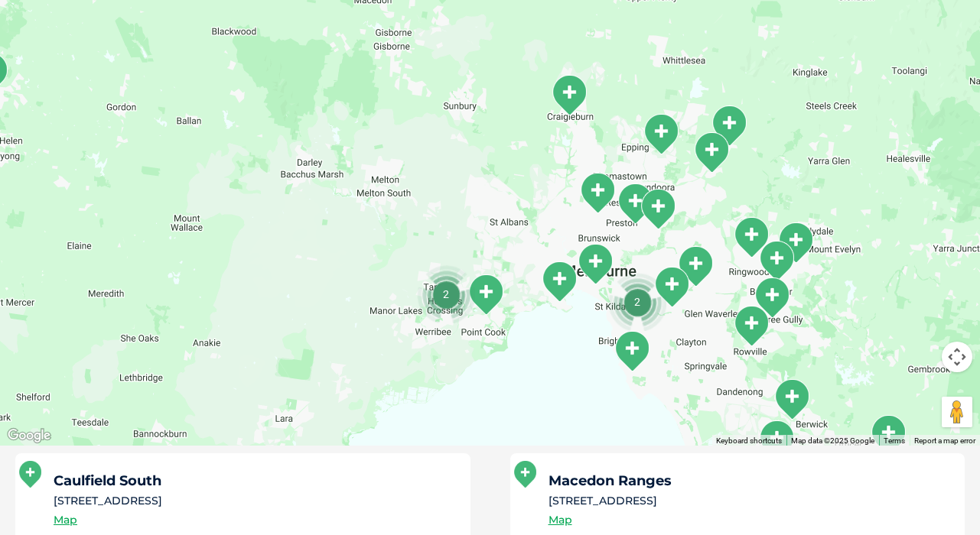 This screenshot has width=980, height=535. Describe the element at coordinates (749, 441) in the screenshot. I see `button: Keyboard shortcuts` at that location.